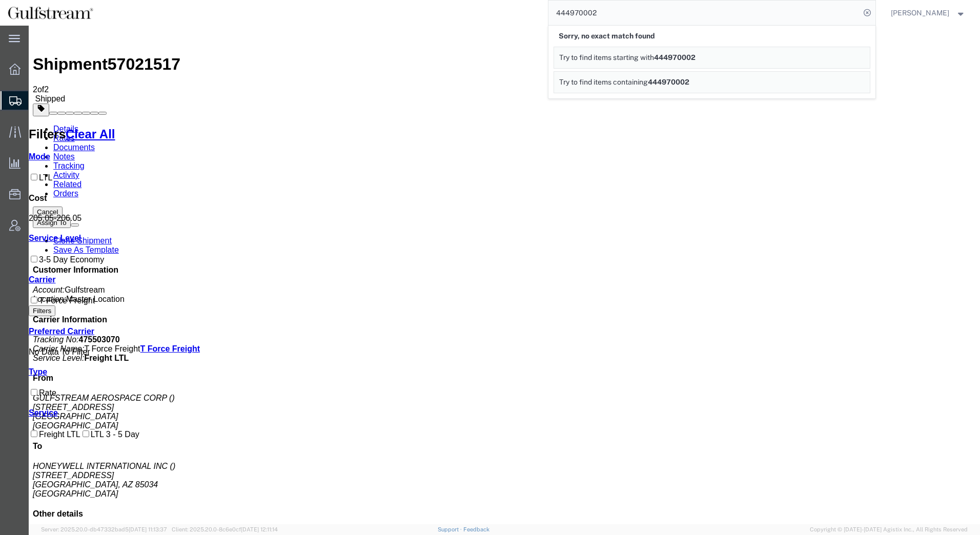  I want to click on span: Server: 2025.20.0-db47332bad5, so click(103, 529).